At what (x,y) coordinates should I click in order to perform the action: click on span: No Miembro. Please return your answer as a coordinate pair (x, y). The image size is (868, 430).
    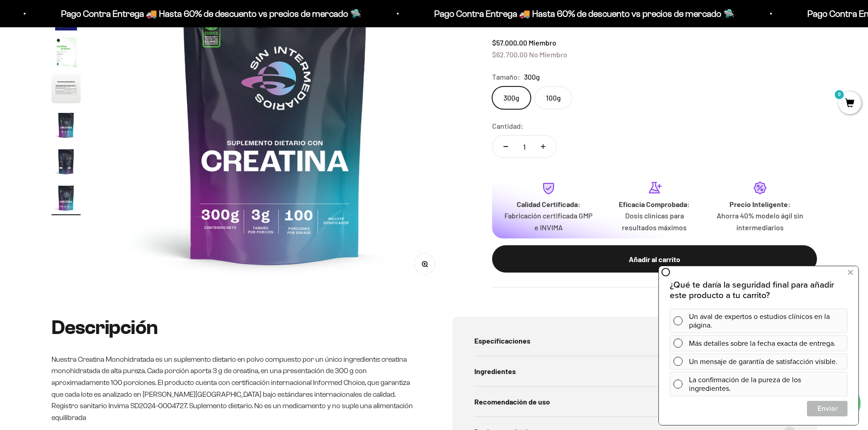
    Looking at the image, I should click on (548, 54).